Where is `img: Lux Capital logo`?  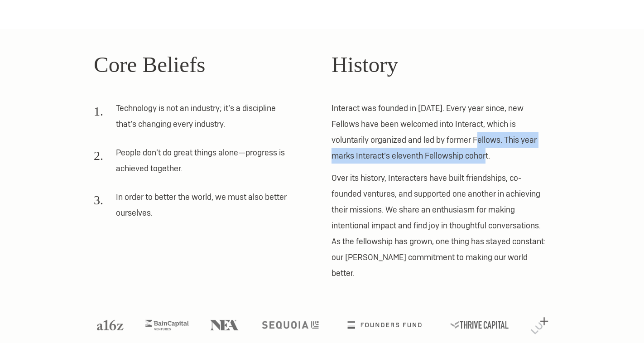
img: Lux Capital logo is located at coordinates (540, 326).